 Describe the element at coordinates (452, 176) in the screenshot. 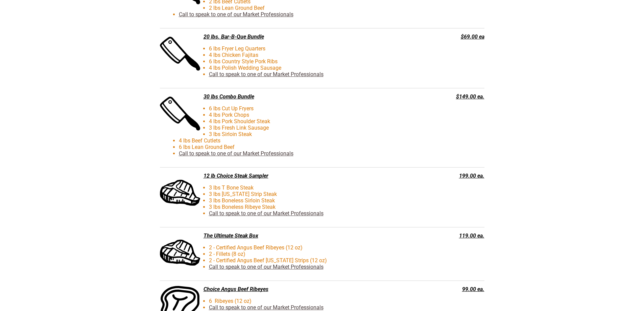

I see `div: 199.00 ea.` at that location.